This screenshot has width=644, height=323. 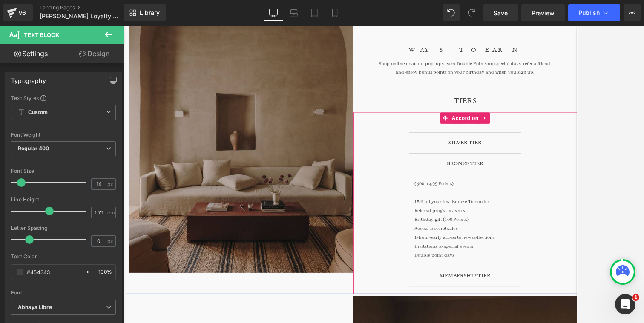 I want to click on div: Font Weight, so click(x=63, y=135).